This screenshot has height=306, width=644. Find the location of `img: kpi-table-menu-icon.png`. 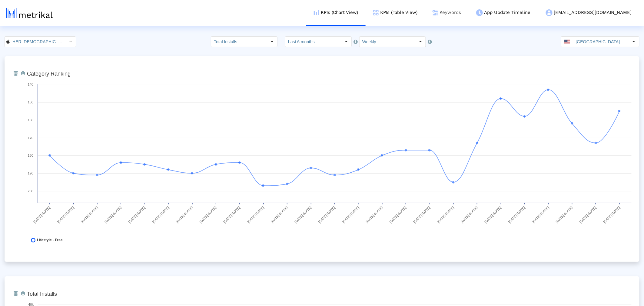

img: kpi-table-menu-icon.png is located at coordinates (376, 13).